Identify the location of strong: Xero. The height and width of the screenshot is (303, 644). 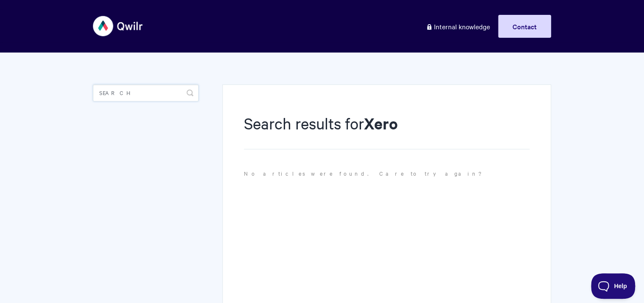
(381, 123).